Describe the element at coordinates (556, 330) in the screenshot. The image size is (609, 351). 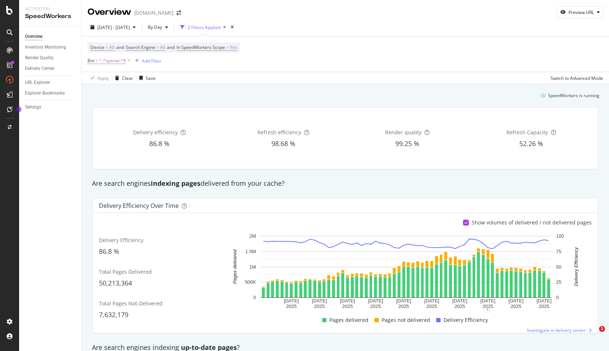
I see `span: Investigate in delivery center` at that location.